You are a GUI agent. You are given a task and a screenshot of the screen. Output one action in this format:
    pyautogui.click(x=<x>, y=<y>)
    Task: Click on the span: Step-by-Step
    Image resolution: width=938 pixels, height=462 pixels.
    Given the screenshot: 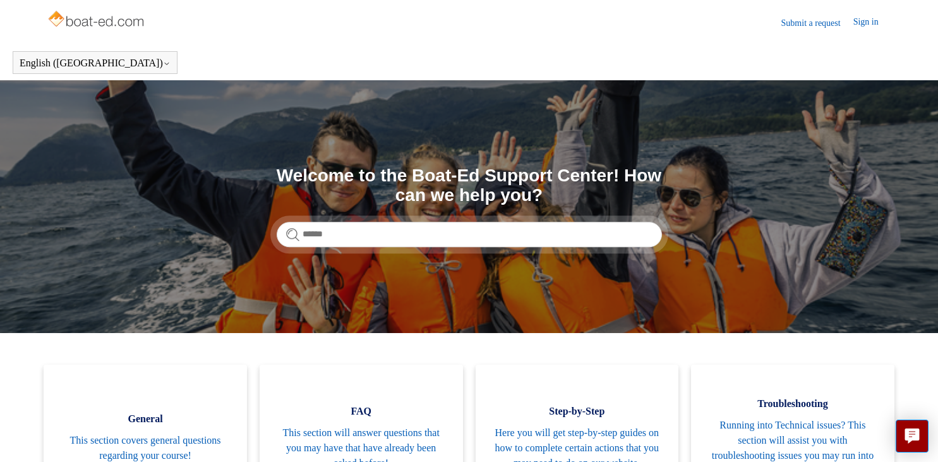 What is the action you would take?
    pyautogui.click(x=577, y=411)
    